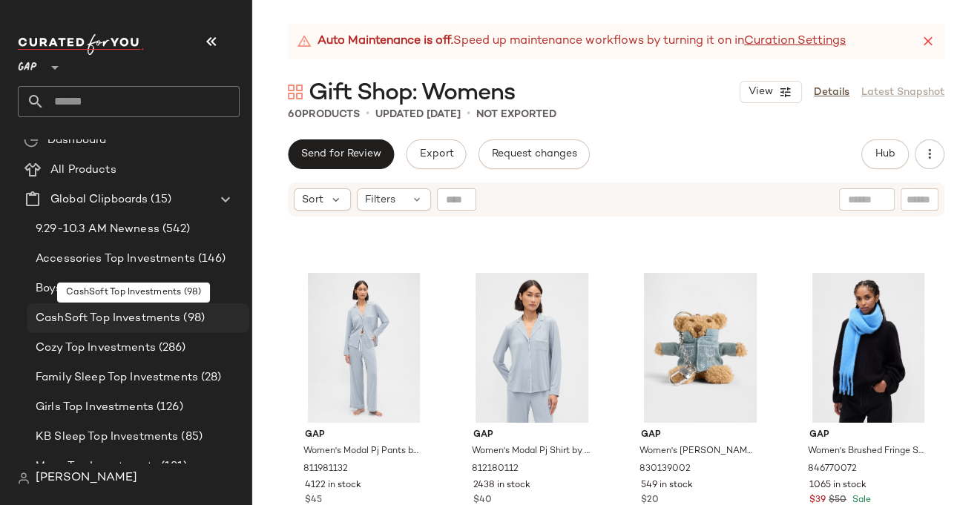  Describe the element at coordinates (76, 140) in the screenshot. I see `span: Dashboard` at that location.